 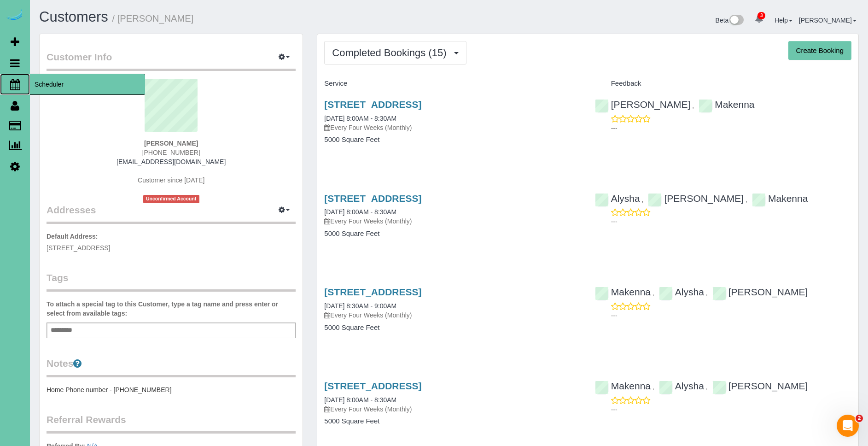 I want to click on label: Default Address:, so click(x=72, y=237).